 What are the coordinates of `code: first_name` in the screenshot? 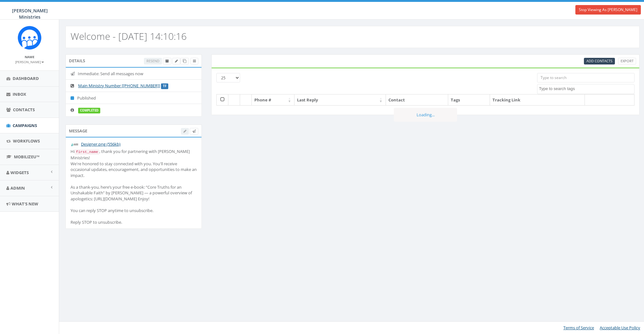 It's located at (87, 152).